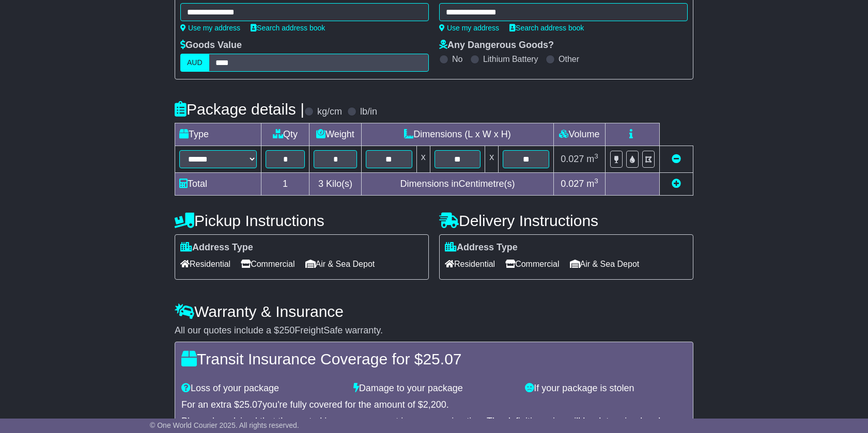 The image size is (868, 433). What do you see at coordinates (510, 59) in the screenshot?
I see `label: Lithium Battery` at bounding box center [510, 59].